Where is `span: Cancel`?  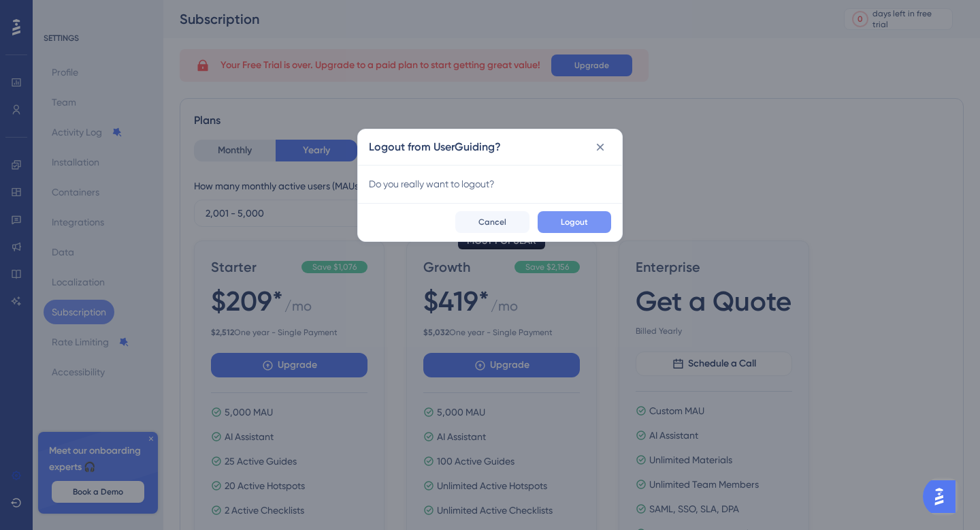 span: Cancel is located at coordinates (492, 222).